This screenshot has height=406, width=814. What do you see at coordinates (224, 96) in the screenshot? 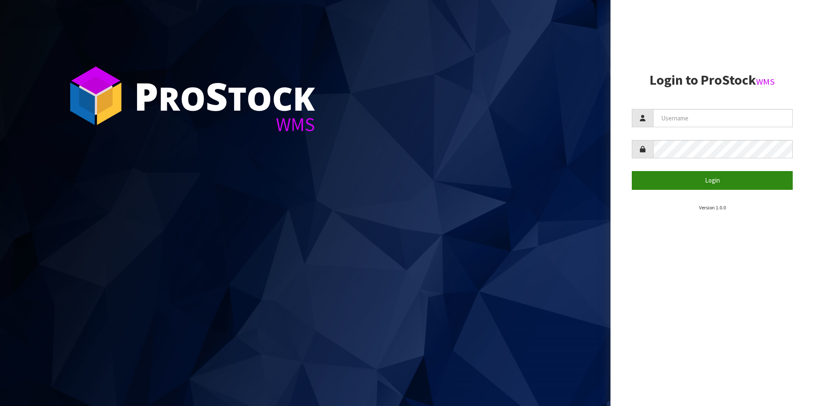
I see `div: ro tock` at bounding box center [224, 96].